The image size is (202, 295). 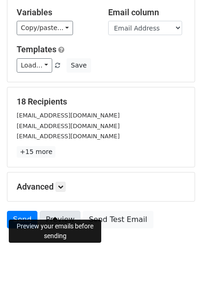 I want to click on h5: Email column, so click(x=147, y=12).